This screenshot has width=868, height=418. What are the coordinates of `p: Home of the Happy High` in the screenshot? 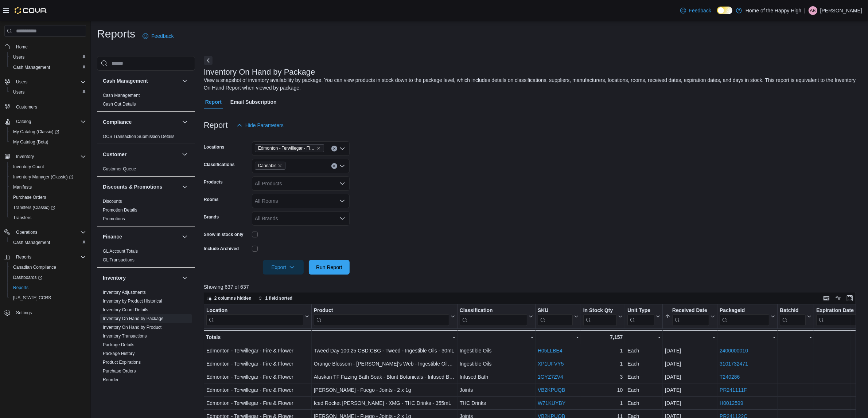 It's located at (773, 11).